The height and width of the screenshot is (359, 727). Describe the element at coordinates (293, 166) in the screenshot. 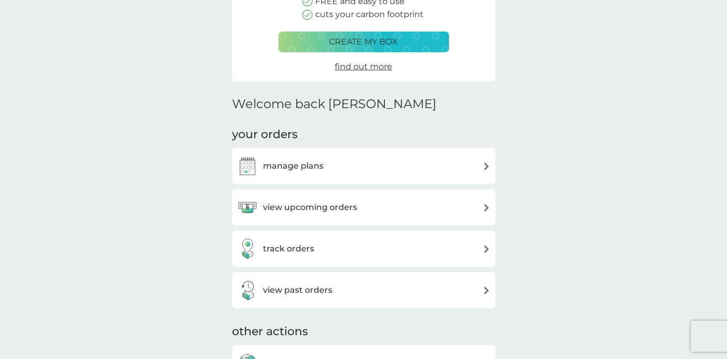

I see `h3: manage plans` at that location.